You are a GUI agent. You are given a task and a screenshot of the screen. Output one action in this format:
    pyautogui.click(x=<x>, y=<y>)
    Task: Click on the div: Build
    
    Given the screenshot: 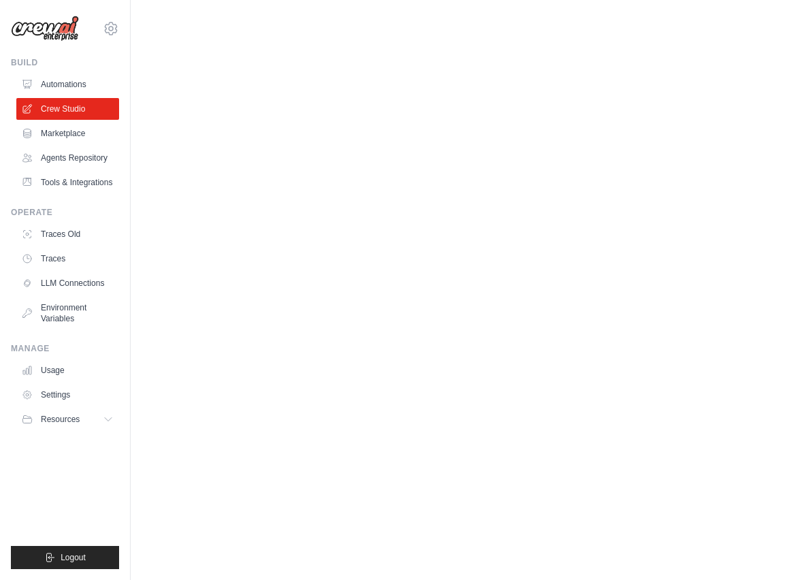 What is the action you would take?
    pyautogui.click(x=65, y=63)
    